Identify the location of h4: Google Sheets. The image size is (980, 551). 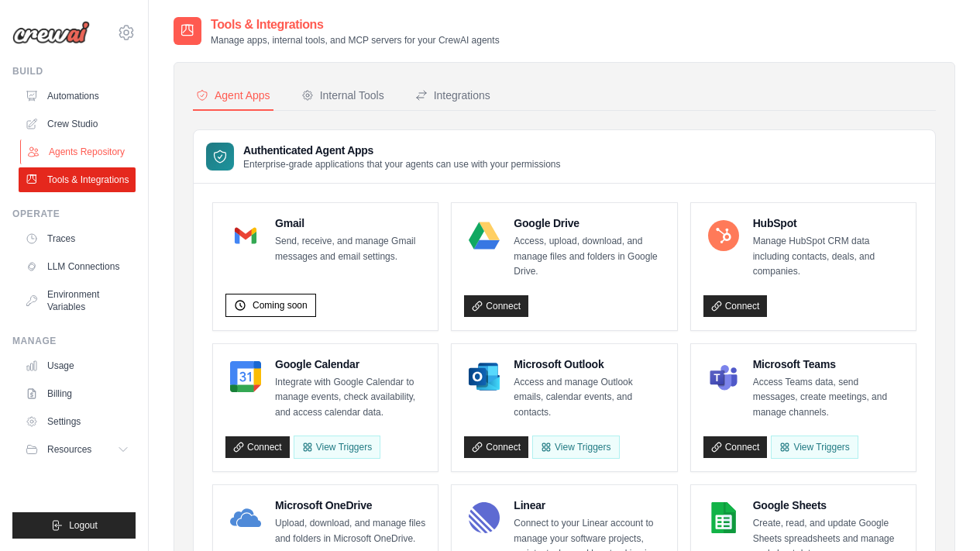
(828, 505).